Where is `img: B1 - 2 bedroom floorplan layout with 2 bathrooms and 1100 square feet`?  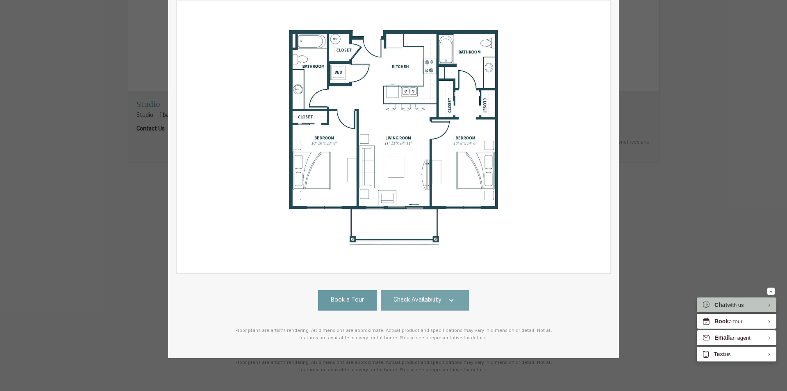 img: B1 - 2 bedroom floorplan layout with 2 bathrooms and 1100 square feet is located at coordinates (393, 137).